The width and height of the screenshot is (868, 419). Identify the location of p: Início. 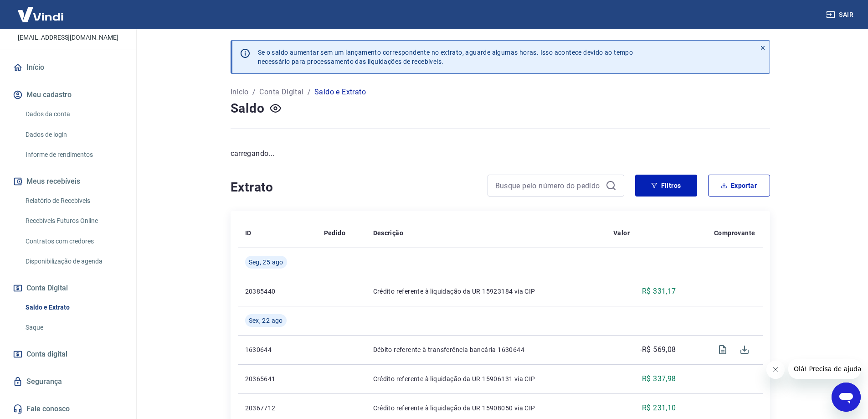
(239, 92).